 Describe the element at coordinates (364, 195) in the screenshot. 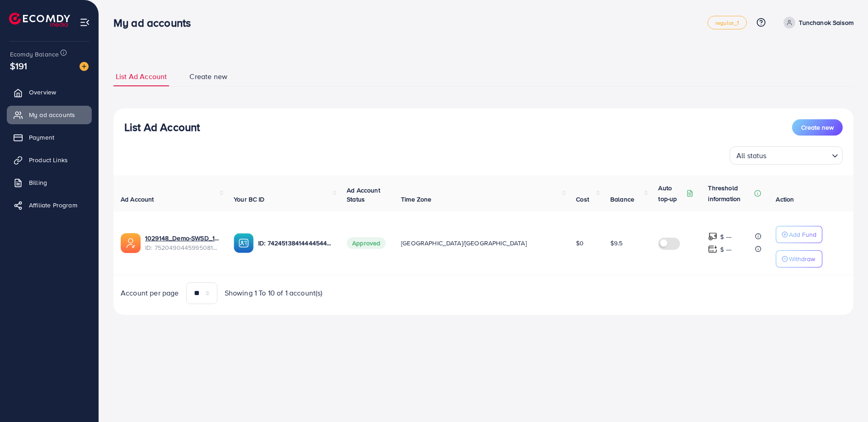

I see `span: Ad Account Status` at that location.